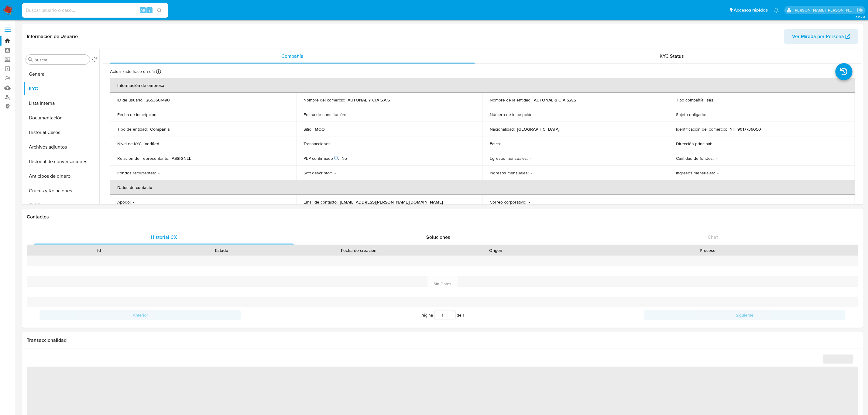 The image size is (868, 415). I want to click on p: verified, so click(152, 144).